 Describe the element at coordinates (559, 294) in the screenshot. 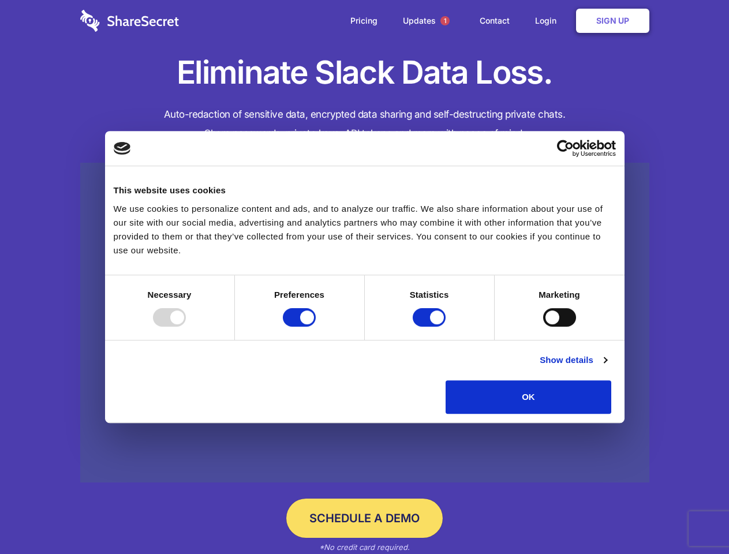

I see `strong: Marketing` at that location.